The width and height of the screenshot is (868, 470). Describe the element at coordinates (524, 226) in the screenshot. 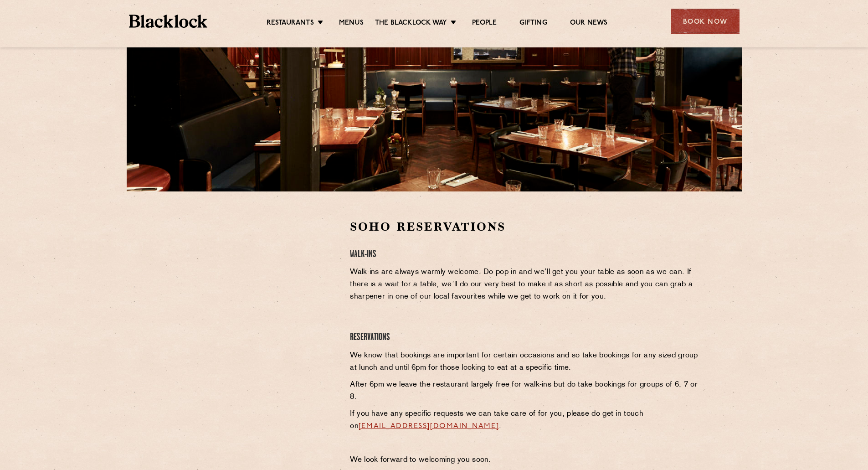

I see `h2: Soho Reservations` at that location.